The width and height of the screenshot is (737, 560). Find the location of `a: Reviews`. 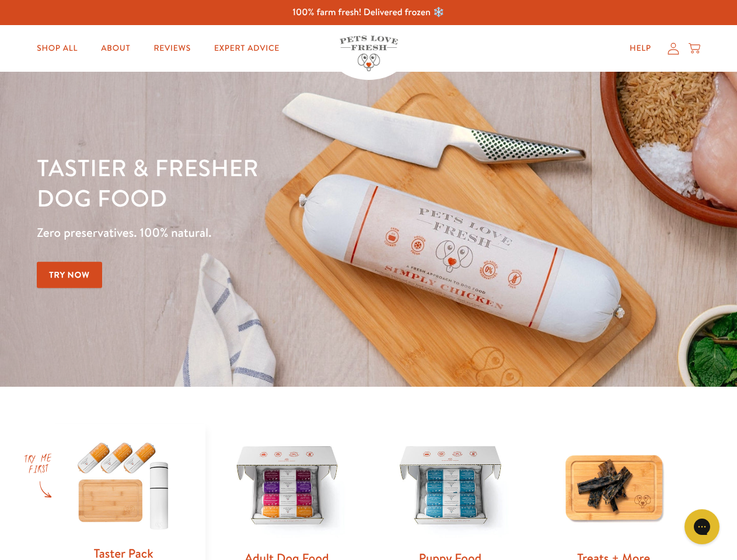

a: Reviews is located at coordinates (172, 48).